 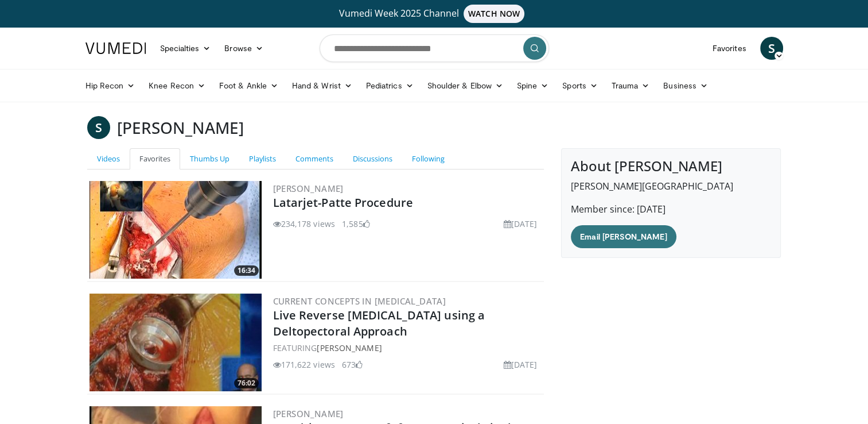 I want to click on a: Spine, so click(x=532, y=86).